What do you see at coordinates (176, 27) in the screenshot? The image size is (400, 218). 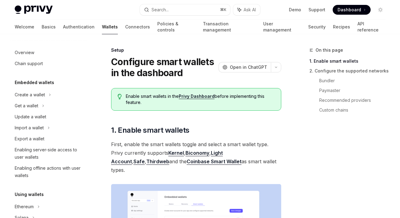 I see `a: Policies & controls` at bounding box center [176, 27].